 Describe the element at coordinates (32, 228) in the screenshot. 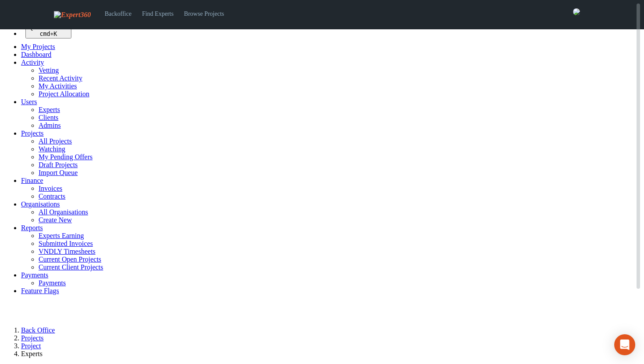

I see `span: Reports` at that location.